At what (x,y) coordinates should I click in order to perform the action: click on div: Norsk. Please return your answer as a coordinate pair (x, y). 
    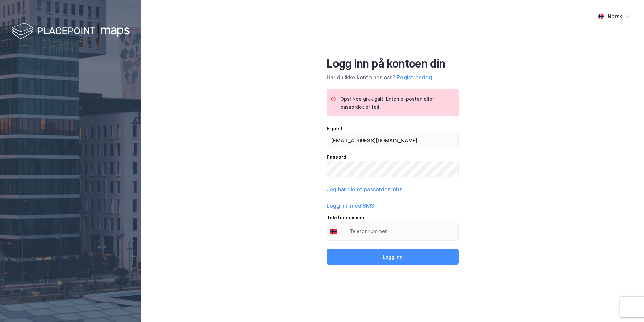
    Looking at the image, I should click on (615, 16).